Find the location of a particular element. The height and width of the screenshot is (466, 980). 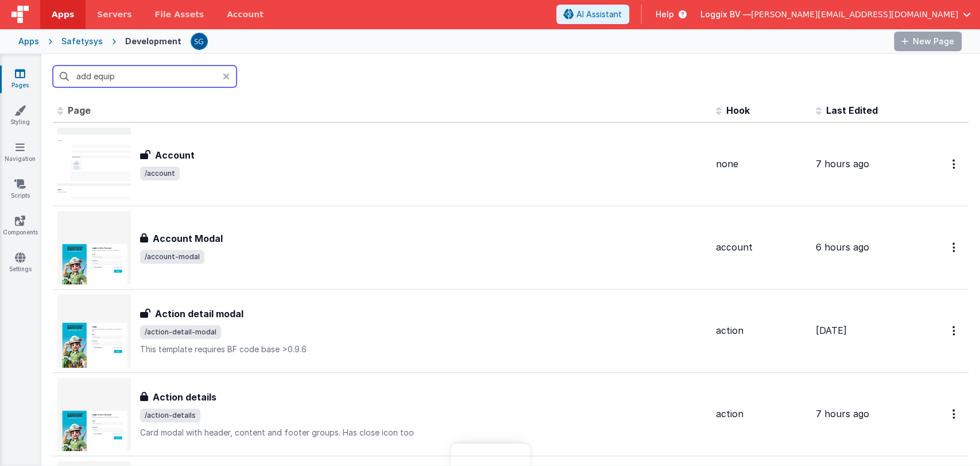

button: AI Assistant is located at coordinates (593, 14).